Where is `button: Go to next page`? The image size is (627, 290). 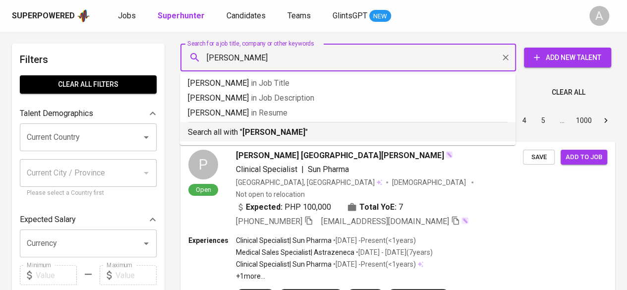 button: Go to next page is located at coordinates (606, 120).